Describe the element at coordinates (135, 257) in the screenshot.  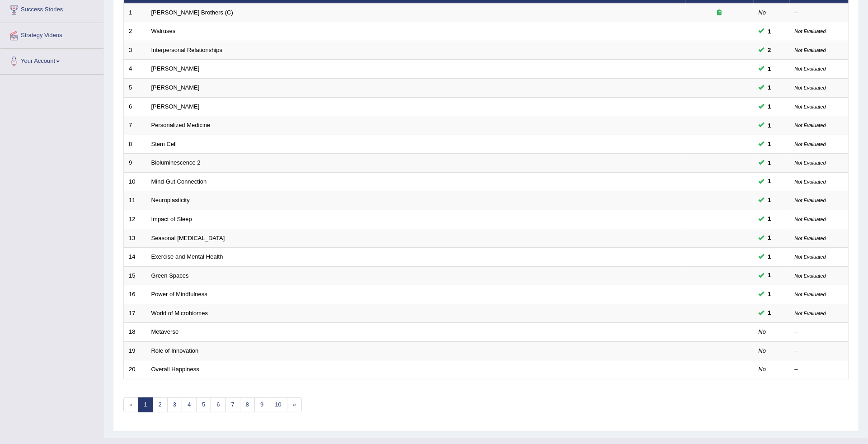
I see `td: 14` at that location.